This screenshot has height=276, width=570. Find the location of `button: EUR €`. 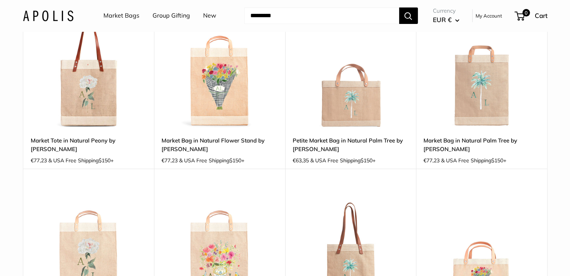

button: EUR € is located at coordinates (446, 20).